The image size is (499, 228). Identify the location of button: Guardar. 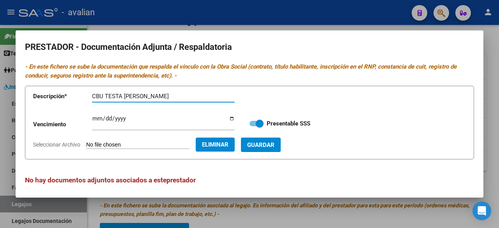
(261, 145).